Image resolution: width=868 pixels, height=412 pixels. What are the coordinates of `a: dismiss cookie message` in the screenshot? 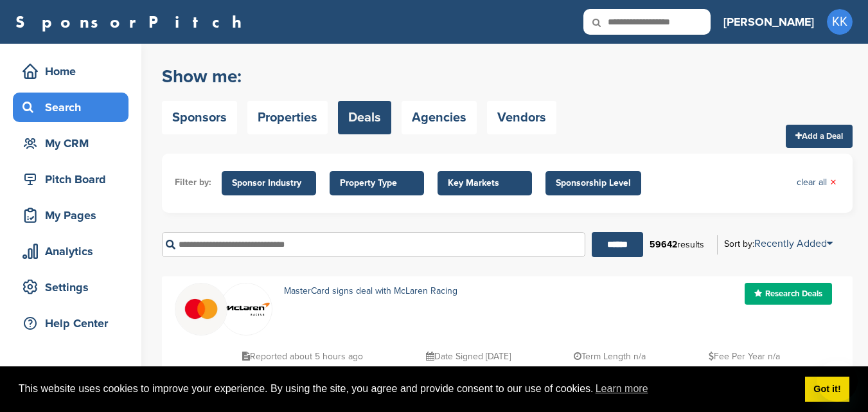 It's located at (827, 390).